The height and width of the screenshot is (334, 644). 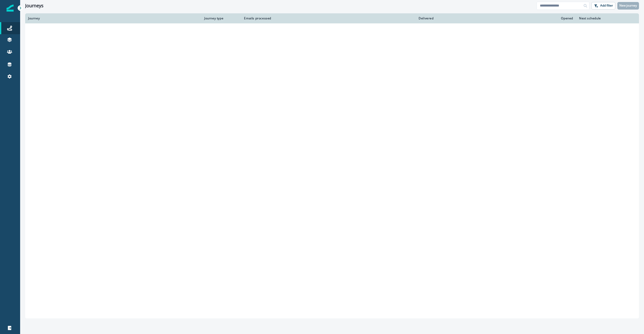 I want to click on p: New journey, so click(x=629, y=6).